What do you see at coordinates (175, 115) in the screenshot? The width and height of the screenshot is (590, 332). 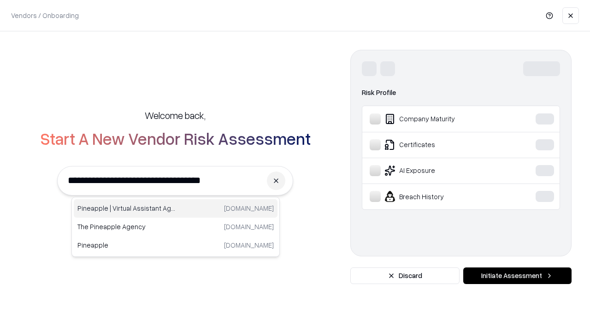 I see `h5: Welcome back,` at bounding box center [175, 115].